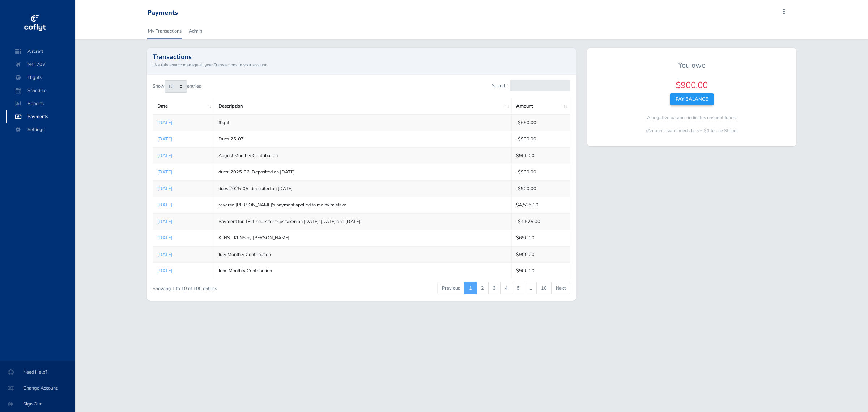 The image size is (868, 412). Describe the element at coordinates (40, 103) in the screenshot. I see `span: Reports` at that location.